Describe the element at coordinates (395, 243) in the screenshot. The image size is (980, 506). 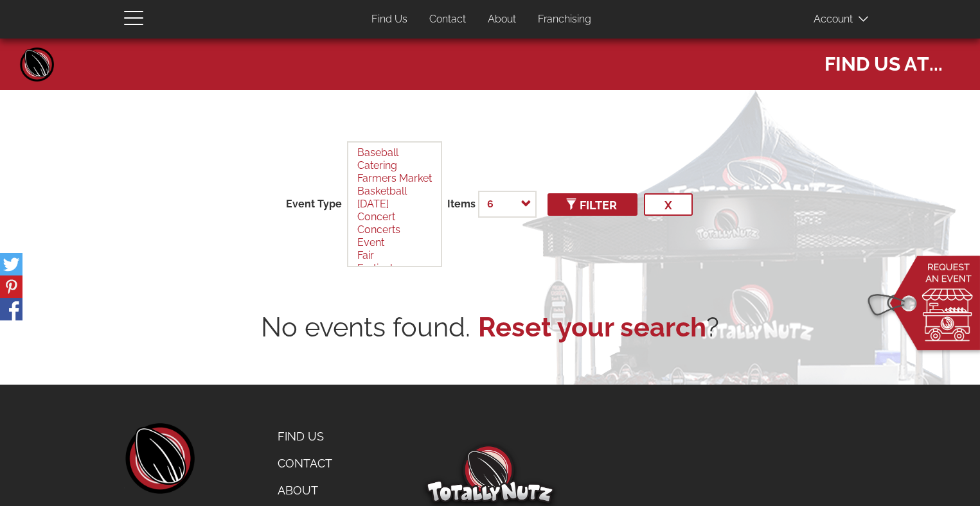
I see `option: Event` at that location.